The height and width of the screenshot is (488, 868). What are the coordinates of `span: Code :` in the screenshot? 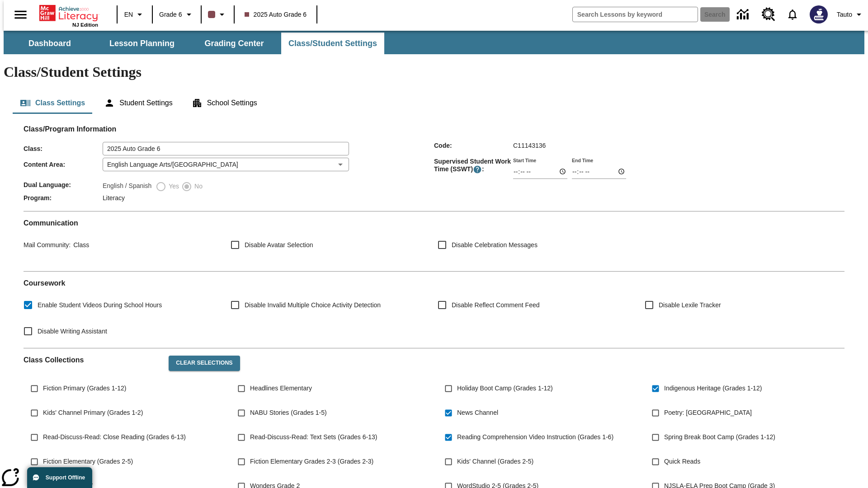 It's located at (474, 145).